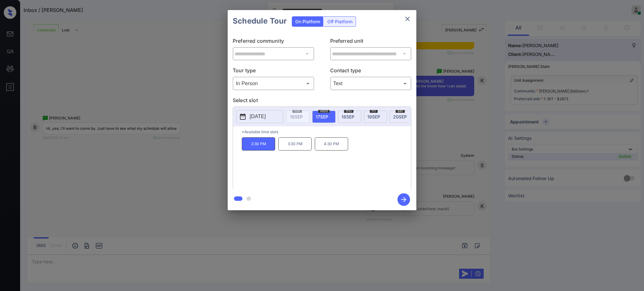  I want to click on p: Contact type, so click(370, 72).